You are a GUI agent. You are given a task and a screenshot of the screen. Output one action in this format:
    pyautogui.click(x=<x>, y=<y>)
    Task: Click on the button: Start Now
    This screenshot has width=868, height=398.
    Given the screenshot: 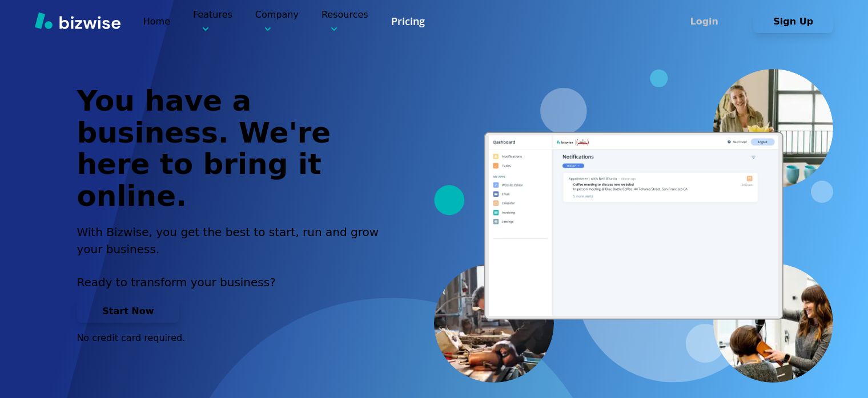 What is the action you would take?
    pyautogui.click(x=128, y=312)
    